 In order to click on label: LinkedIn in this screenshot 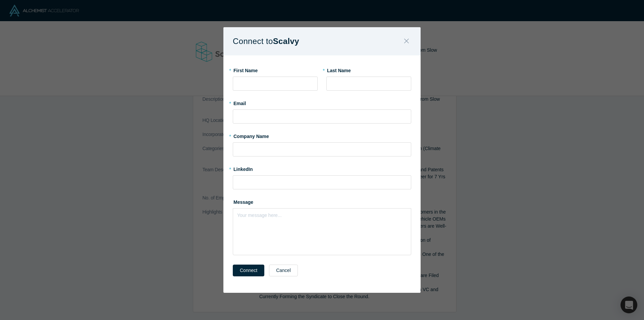, I will do `click(243, 168)`.